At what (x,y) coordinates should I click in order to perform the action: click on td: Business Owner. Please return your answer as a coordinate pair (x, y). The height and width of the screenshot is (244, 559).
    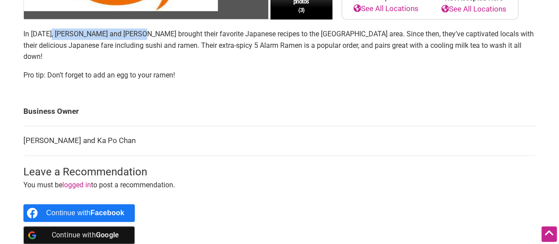
    Looking at the image, I should click on (280, 111).